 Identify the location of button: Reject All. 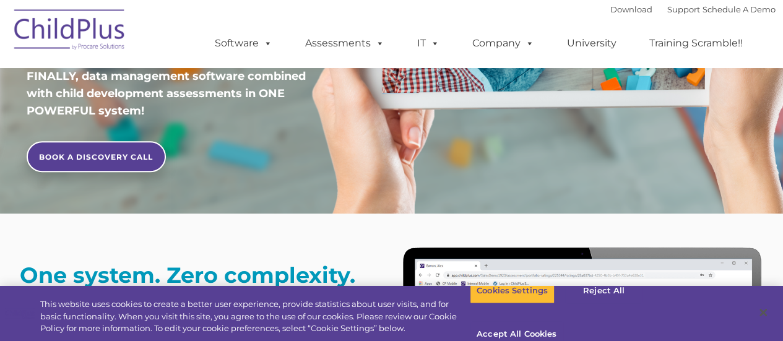
(604, 291).